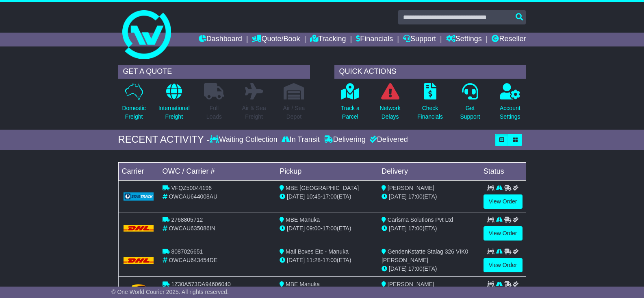  Describe the element at coordinates (254, 112) in the screenshot. I see `p: Air & Sea Freight` at that location.